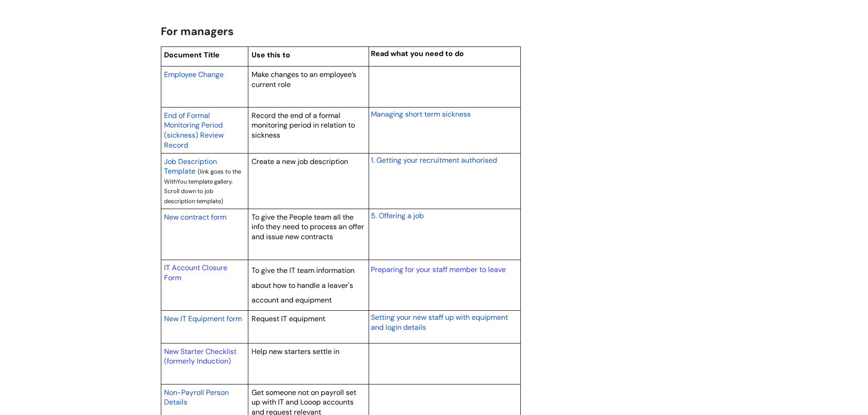 Image resolution: width=868 pixels, height=415 pixels. What do you see at coordinates (440, 322) in the screenshot?
I see `a: Setting your new staff up with equipment and login details` at bounding box center [440, 322].